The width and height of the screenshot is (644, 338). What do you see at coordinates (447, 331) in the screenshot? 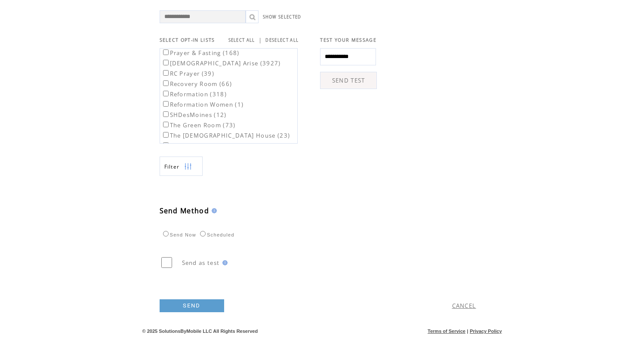
I see `a: Terms of Service` at bounding box center [447, 331].